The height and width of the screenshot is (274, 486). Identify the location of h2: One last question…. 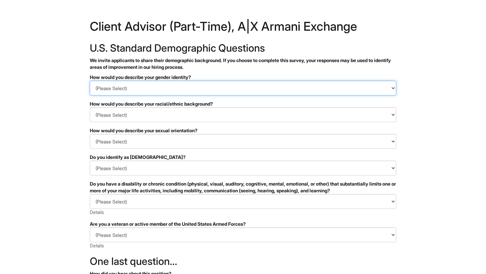
(243, 261).